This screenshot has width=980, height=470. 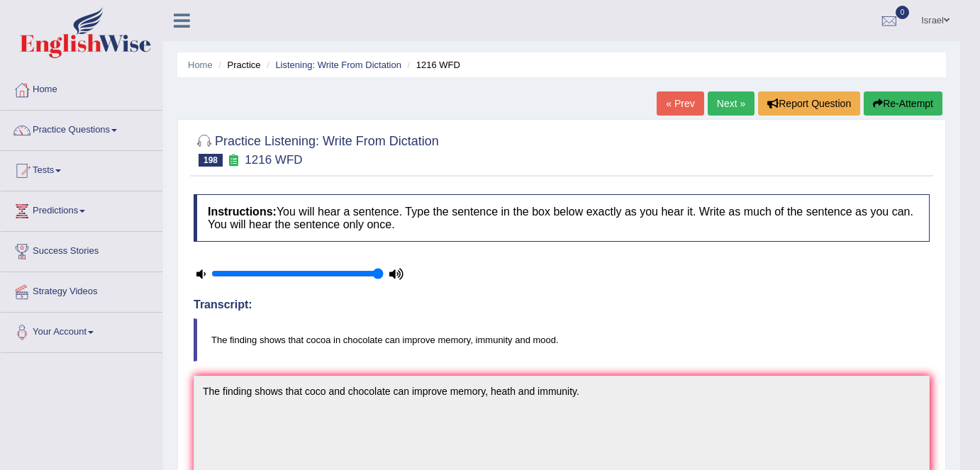 I want to click on small: 1216 WFD, so click(x=273, y=159).